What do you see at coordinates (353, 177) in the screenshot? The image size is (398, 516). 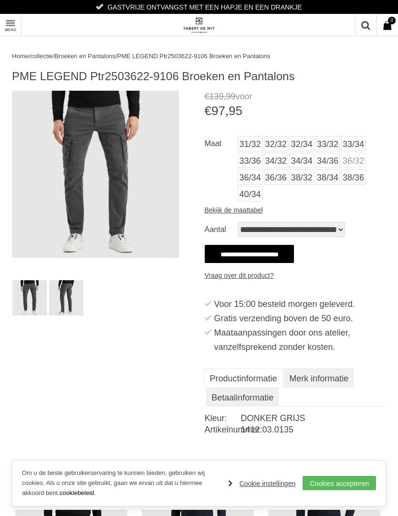 I see `a: 38/36` at bounding box center [353, 177].